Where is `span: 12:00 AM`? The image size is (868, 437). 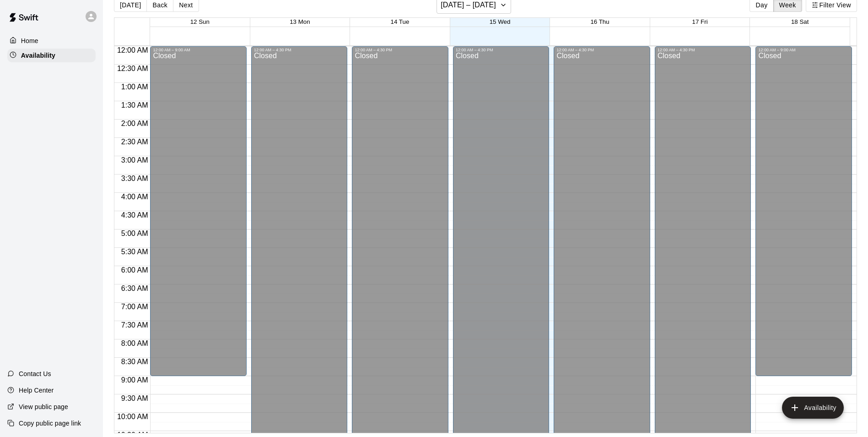
span: 12:00 AM is located at coordinates (133, 50).